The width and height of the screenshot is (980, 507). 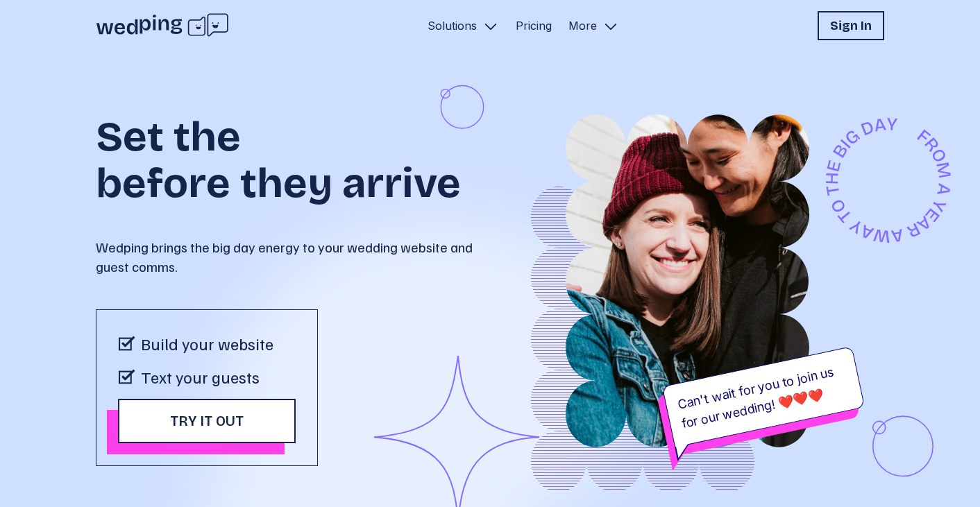 What do you see at coordinates (293, 150) in the screenshot?
I see `h1: Set the before they arrive` at bounding box center [293, 150].